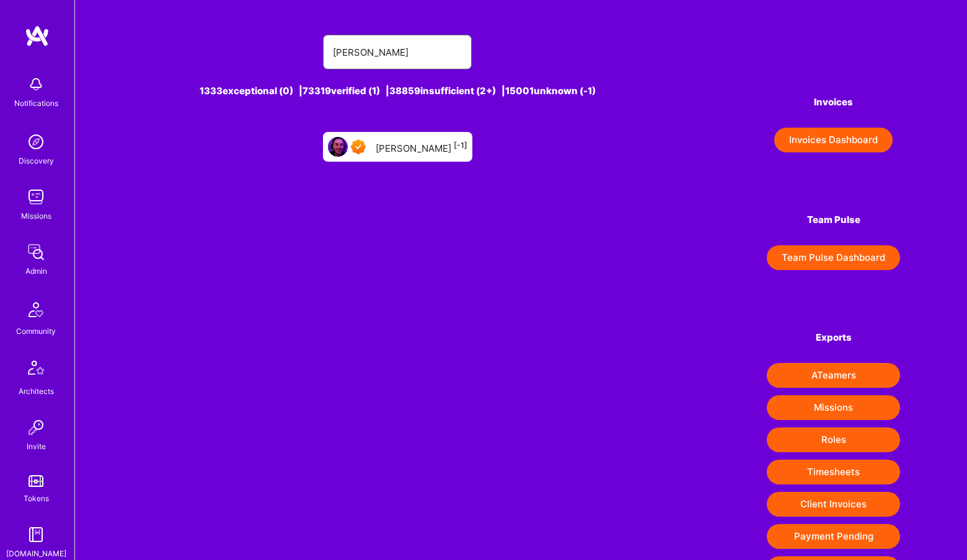 The height and width of the screenshot is (560, 967). What do you see at coordinates (833, 408) in the screenshot?
I see `button: Missions` at bounding box center [833, 408].